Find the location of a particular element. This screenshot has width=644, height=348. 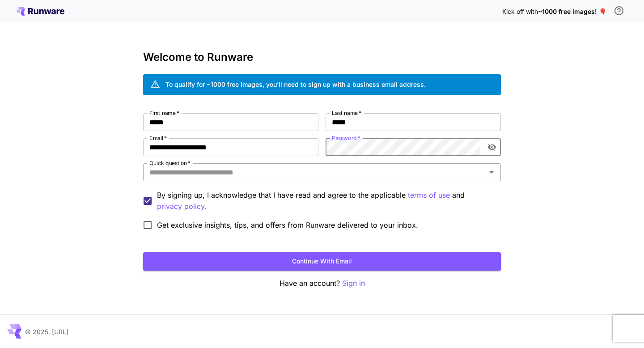

button: Continue with email is located at coordinates (322, 261).